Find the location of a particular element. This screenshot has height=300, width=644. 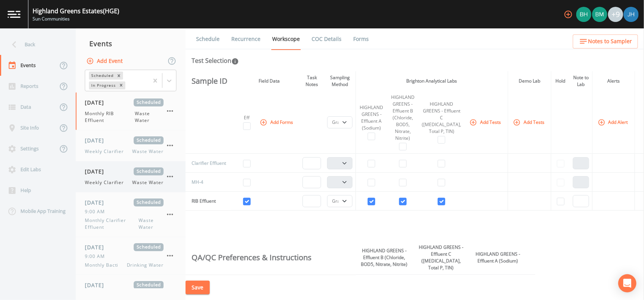

div: Remove In Progress is located at coordinates (121, 85).